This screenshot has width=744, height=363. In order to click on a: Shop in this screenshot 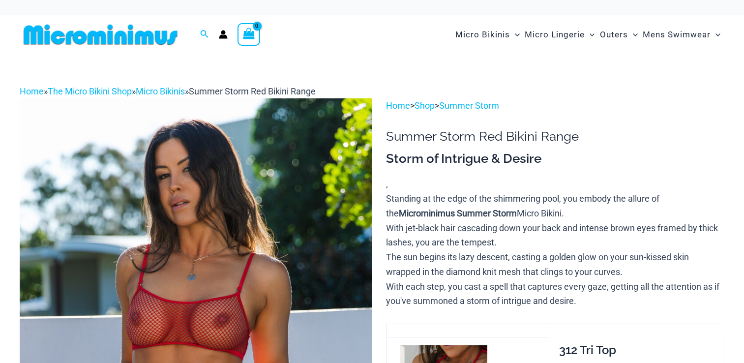, I will do `click(424, 105)`.